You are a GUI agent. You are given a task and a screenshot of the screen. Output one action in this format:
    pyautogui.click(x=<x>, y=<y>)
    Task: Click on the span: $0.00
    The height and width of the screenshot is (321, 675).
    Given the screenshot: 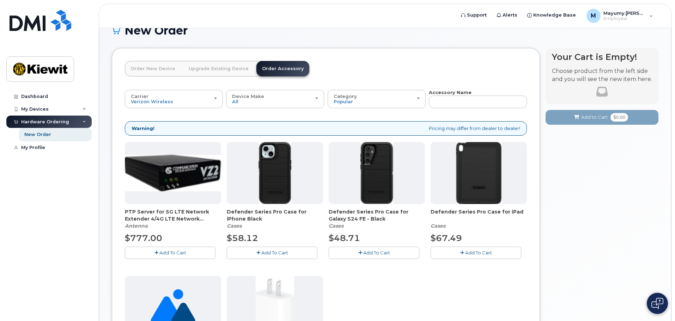 What is the action you would take?
    pyautogui.click(x=620, y=118)
    